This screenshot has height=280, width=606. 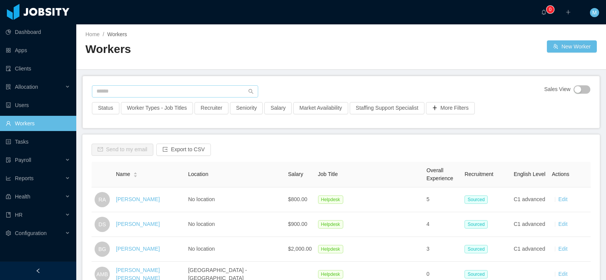 I want to click on span: BG, so click(x=102, y=250).